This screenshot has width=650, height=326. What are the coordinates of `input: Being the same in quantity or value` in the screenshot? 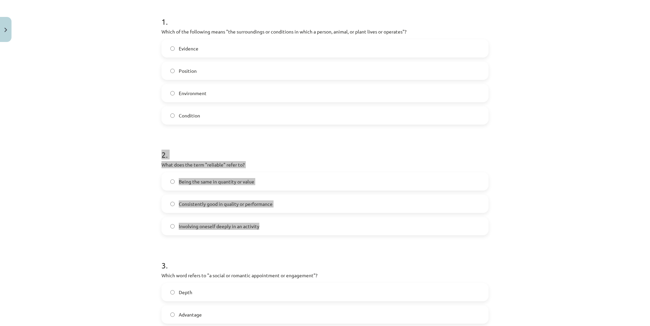 It's located at (172, 182).